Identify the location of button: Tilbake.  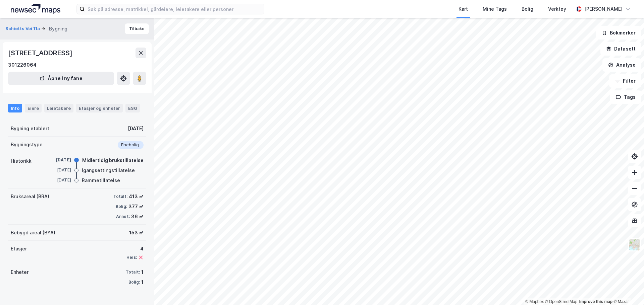
(136, 29).